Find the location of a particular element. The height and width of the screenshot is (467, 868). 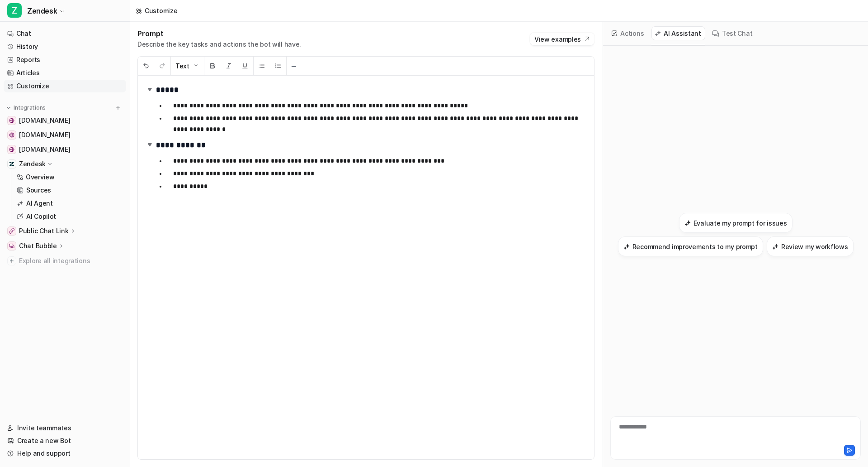

span: Zendesk is located at coordinates (43, 11).